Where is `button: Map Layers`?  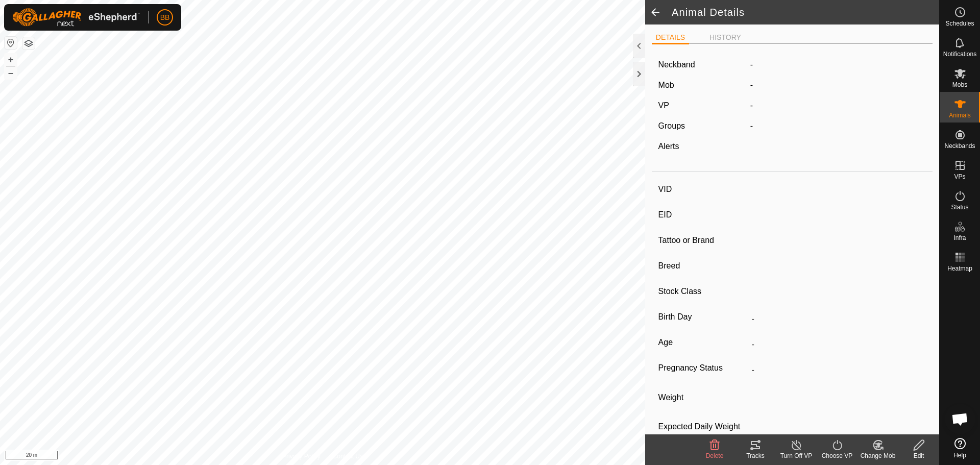
button: Map Layers is located at coordinates (29, 44).